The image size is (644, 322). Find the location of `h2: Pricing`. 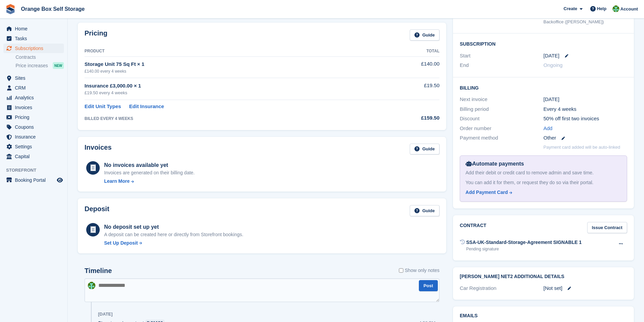

h2: Pricing is located at coordinates (96, 35).